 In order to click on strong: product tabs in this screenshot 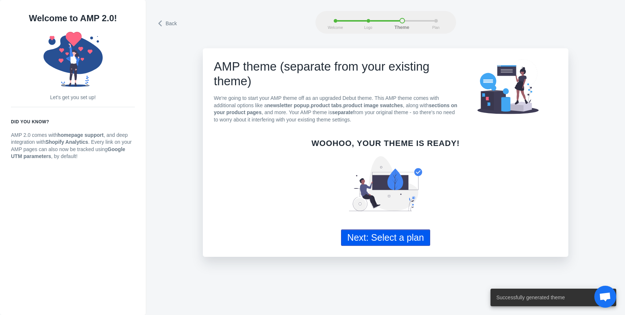, I will do `click(326, 105)`.